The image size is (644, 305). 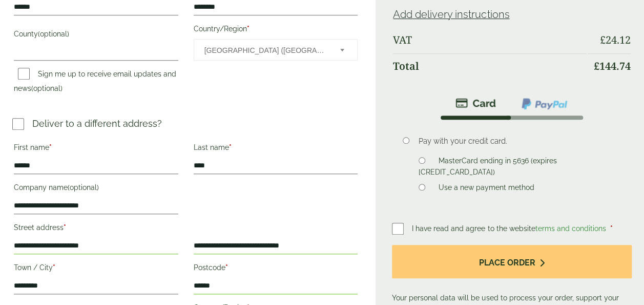 I want to click on p: Deliver to a different address?, so click(x=97, y=123).